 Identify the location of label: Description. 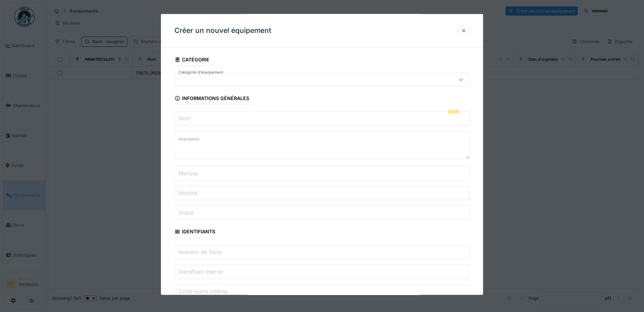
(189, 139).